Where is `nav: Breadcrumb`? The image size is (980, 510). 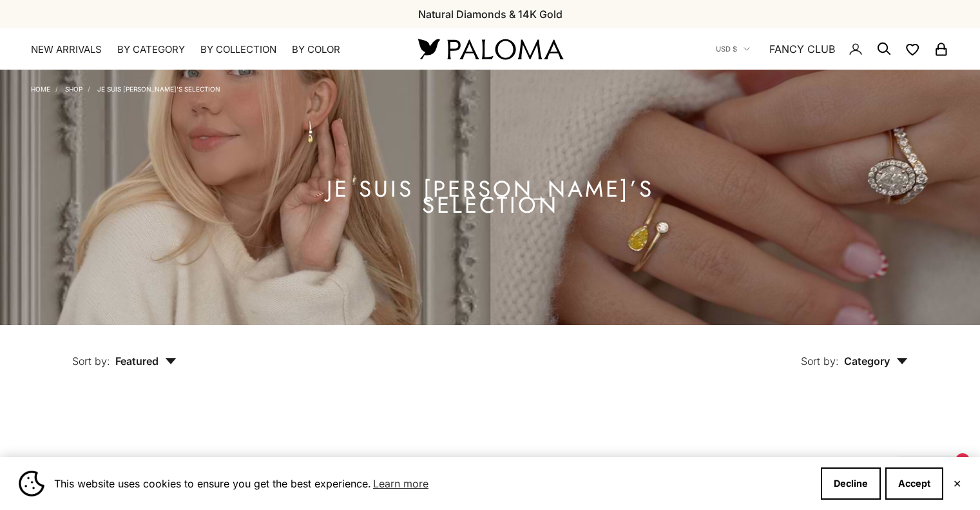 nav: Breadcrumb is located at coordinates (125, 88).